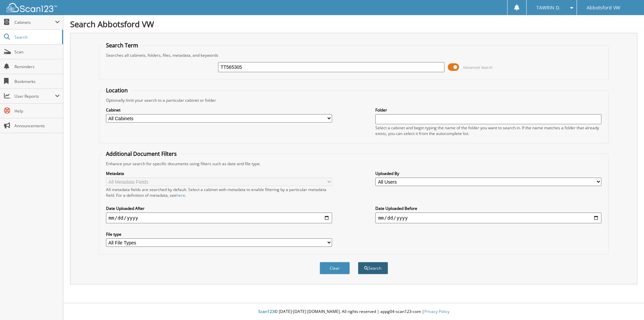 This screenshot has width=644, height=320. Describe the element at coordinates (604, 8) in the screenshot. I see `span: Abbotsford VW` at that location.